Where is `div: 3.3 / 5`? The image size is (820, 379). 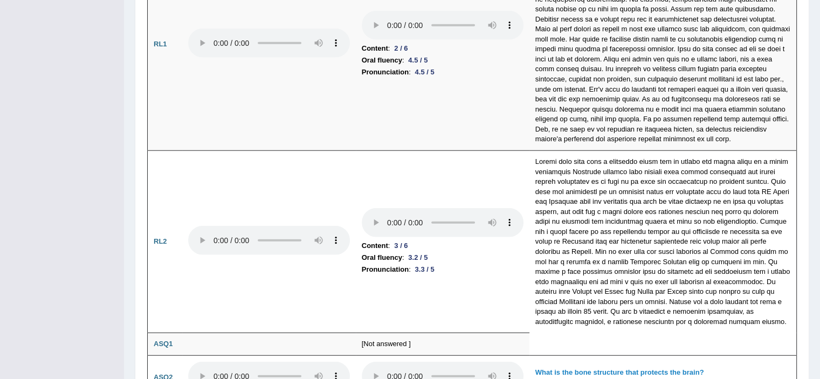 div: 3.3 / 5 is located at coordinates (425, 270).